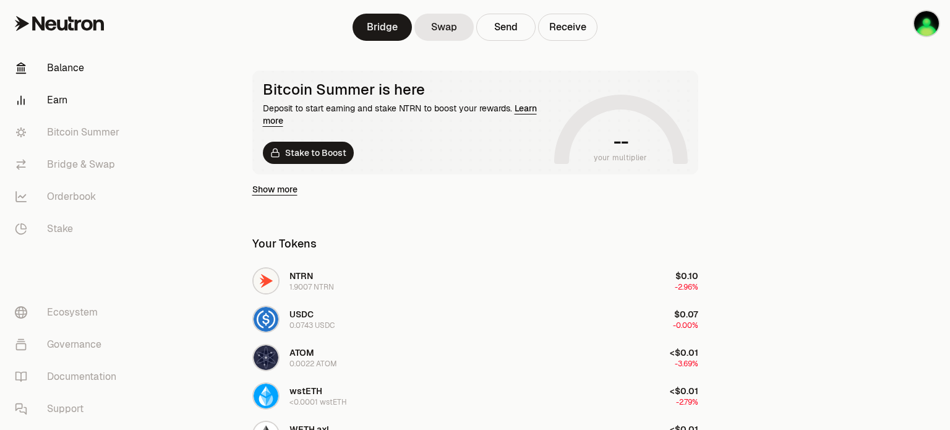  What do you see at coordinates (69, 377) in the screenshot?
I see `a: Documentation` at bounding box center [69, 377].